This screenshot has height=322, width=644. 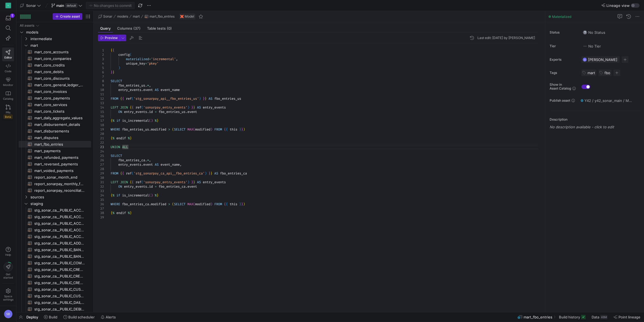 What do you see at coordinates (59, 296) in the screenshot?
I see `span: stg_sonar_ca__PUBLIC_CUSTOM_FIELDS​​​​​​​​​​` at bounding box center [59, 296].